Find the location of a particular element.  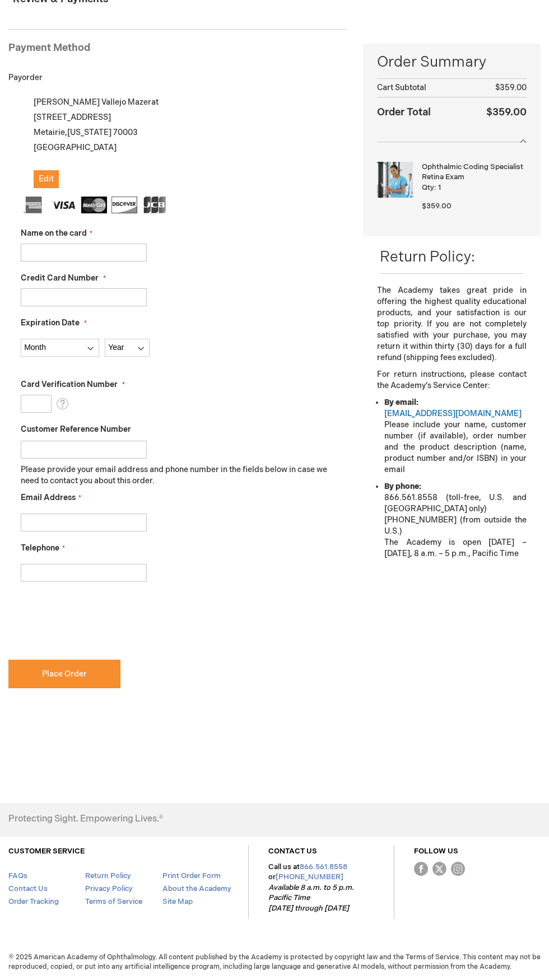

a: Contact Us is located at coordinates (28, 888).